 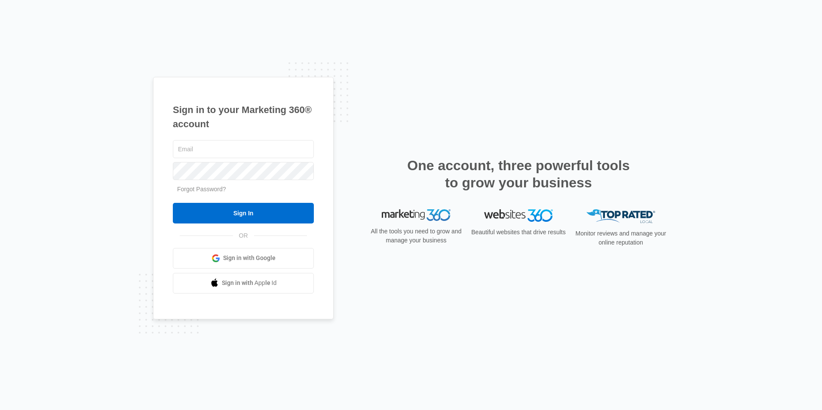 I want to click on p: All the tools you need to grow and manage your business, so click(x=416, y=236).